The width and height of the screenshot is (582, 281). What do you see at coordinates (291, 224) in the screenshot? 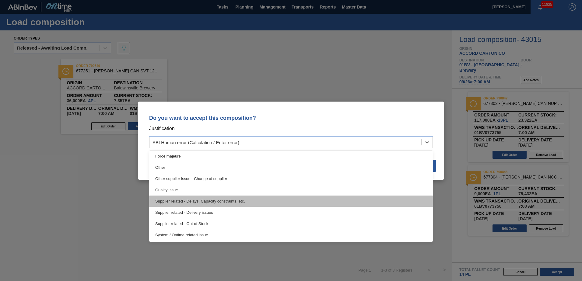
I see `div: Supplier related - Out of Stock` at bounding box center [291, 224].